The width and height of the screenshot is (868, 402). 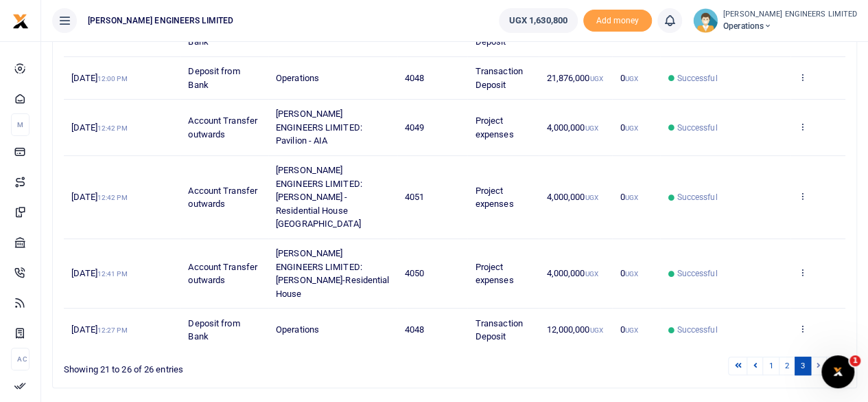 What do you see at coordinates (20, 358) in the screenshot?
I see `li: Ac` at bounding box center [20, 358].